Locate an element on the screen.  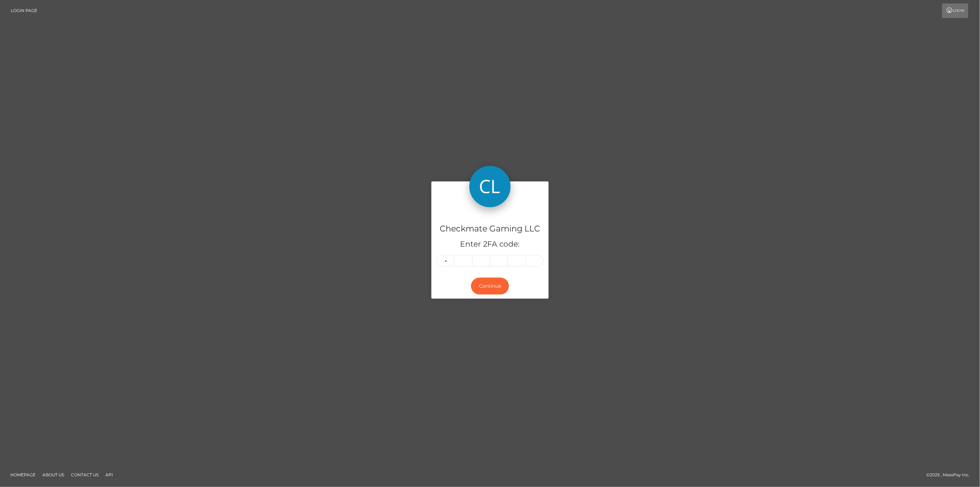
a: Login is located at coordinates (955, 11).